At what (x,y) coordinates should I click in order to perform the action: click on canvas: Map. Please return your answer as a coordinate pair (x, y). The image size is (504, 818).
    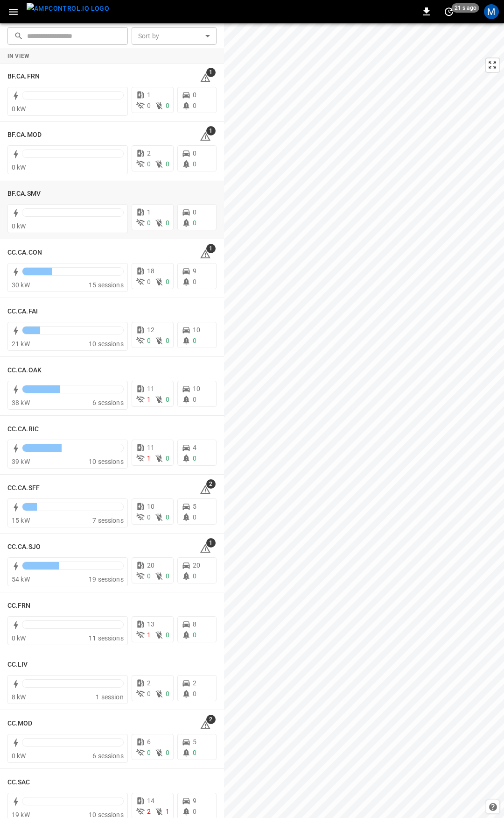
    Looking at the image, I should click on (364, 420).